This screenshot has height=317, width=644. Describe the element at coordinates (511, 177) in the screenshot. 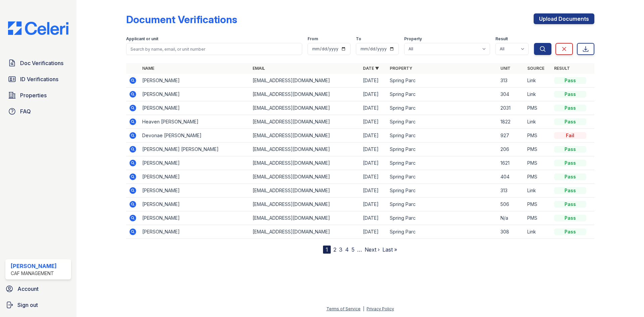

I see `td: 404` at that location.